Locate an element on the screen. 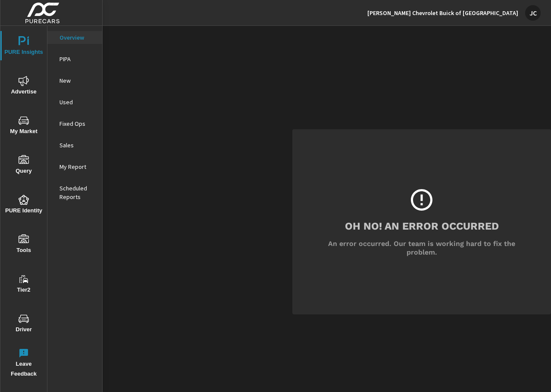  span: My Market is located at coordinates (24, 126).